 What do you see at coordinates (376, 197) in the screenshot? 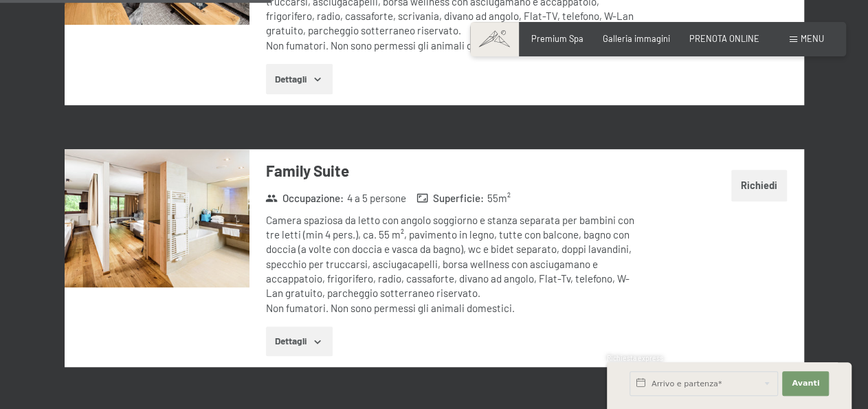
I see `span: 4 a 5 persone` at bounding box center [376, 197].